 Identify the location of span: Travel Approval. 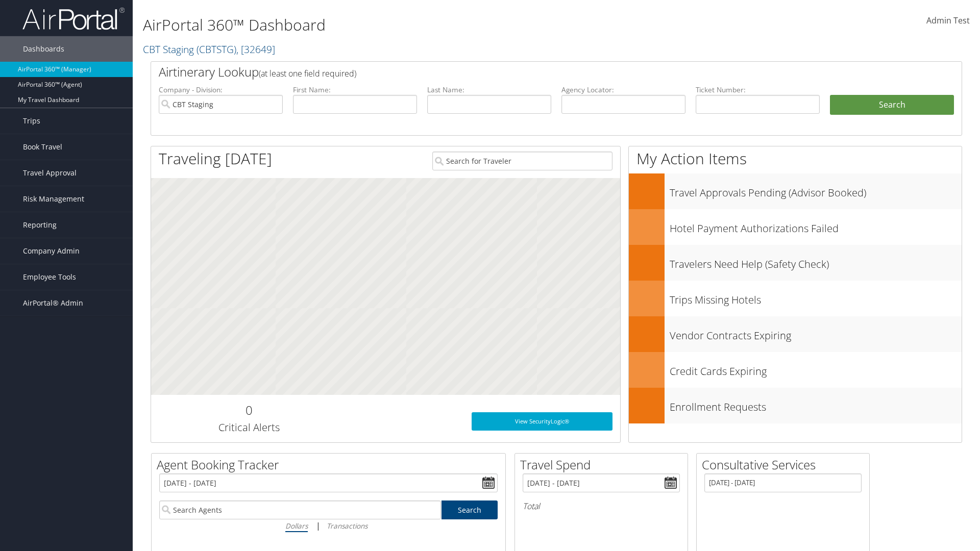
(50, 173).